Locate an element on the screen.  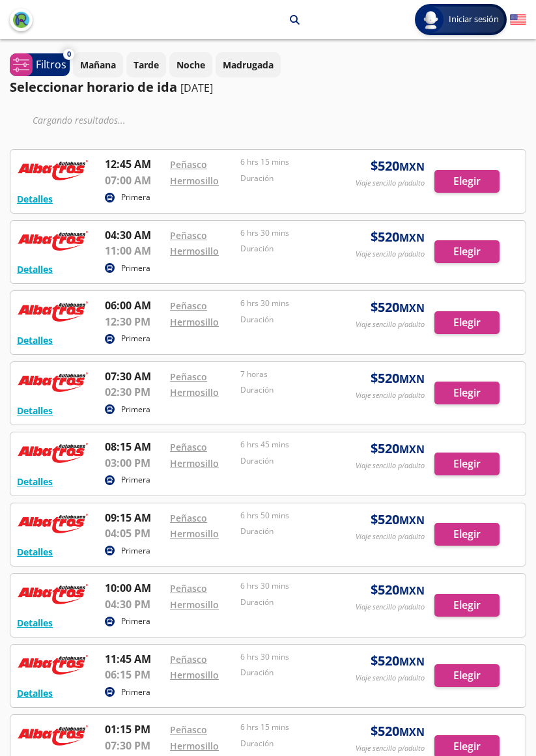
p: Madrugada is located at coordinates (248, 64).